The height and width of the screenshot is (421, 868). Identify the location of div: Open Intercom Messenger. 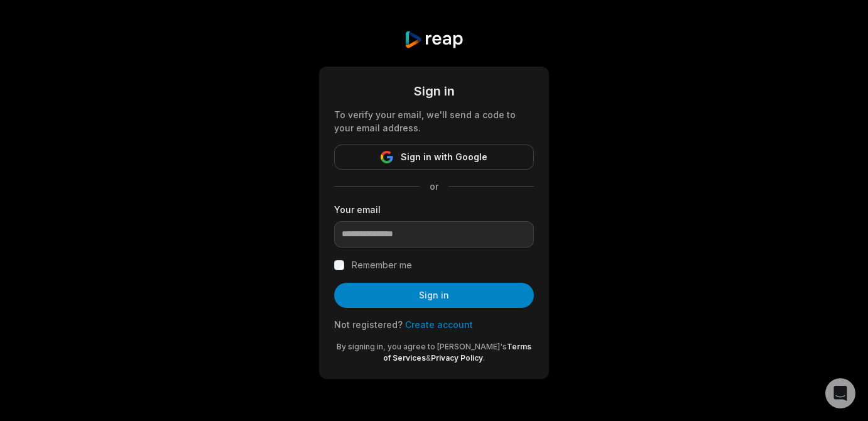
(840, 393).